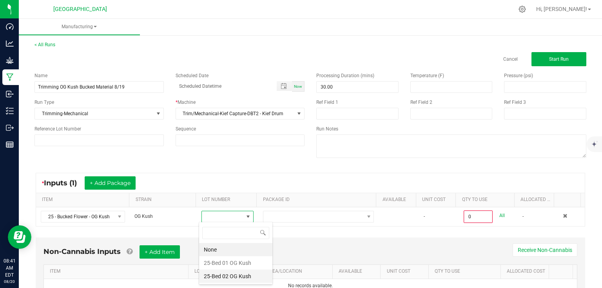  Describe the element at coordinates (284, 86) in the screenshot. I see `span: Toggle popup` at that location.